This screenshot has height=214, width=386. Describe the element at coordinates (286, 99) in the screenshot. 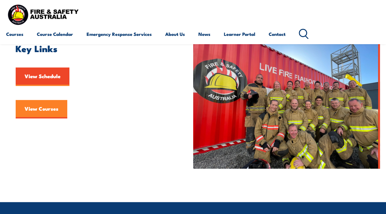

I see `img: FSA People – Team photo aug 2023` at that location.